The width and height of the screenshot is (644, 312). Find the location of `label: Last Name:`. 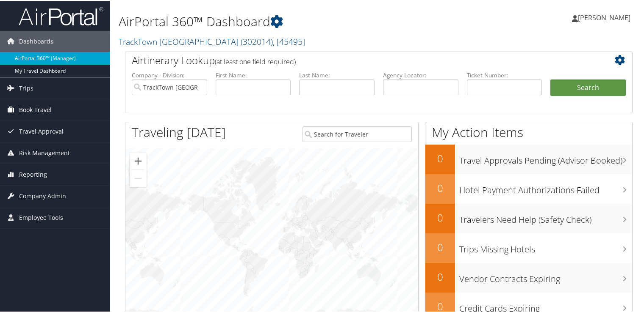

label: Last Name: is located at coordinates (337, 75).